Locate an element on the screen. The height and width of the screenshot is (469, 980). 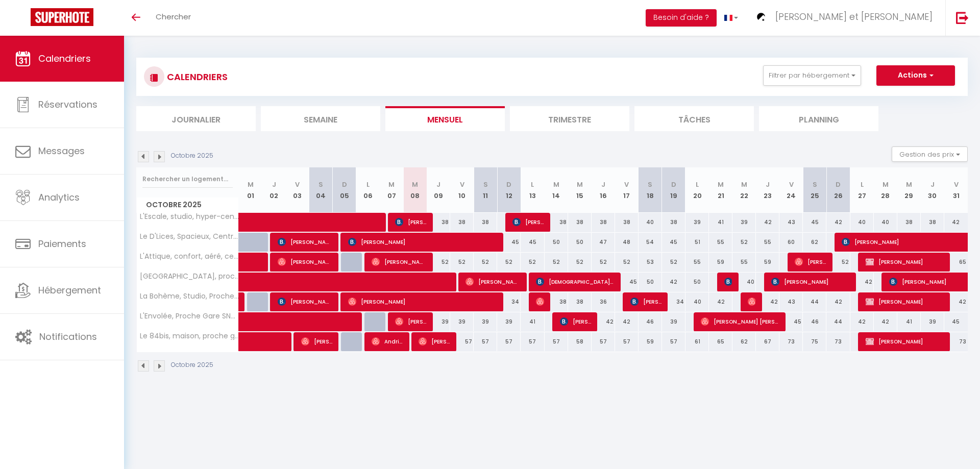
th: 31 is located at coordinates (956, 190).